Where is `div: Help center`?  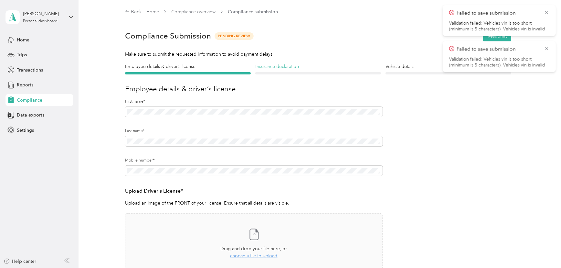
div: Help center is located at coordinates (20, 261).